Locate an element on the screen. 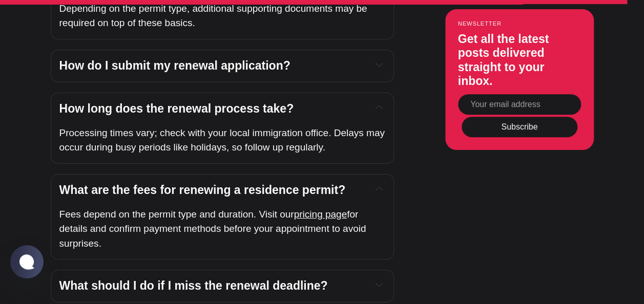  h3: Get all the latest posts delivered straight to your inbox. is located at coordinates (520, 60).